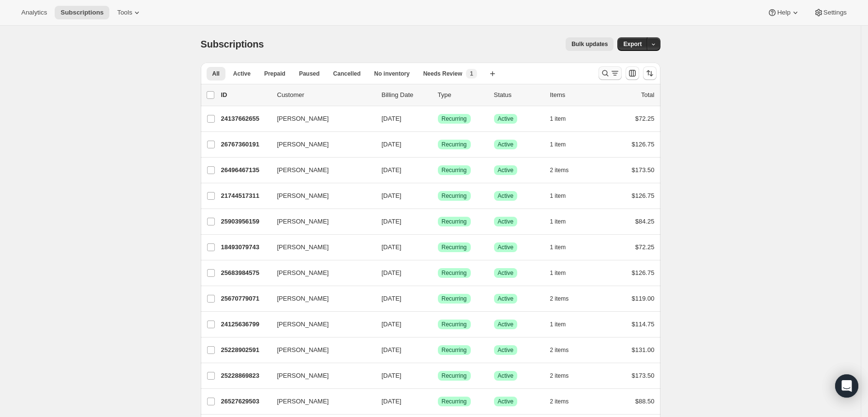 This screenshot has height=417, width=868. I want to click on p: 21744517311, so click(246, 196).